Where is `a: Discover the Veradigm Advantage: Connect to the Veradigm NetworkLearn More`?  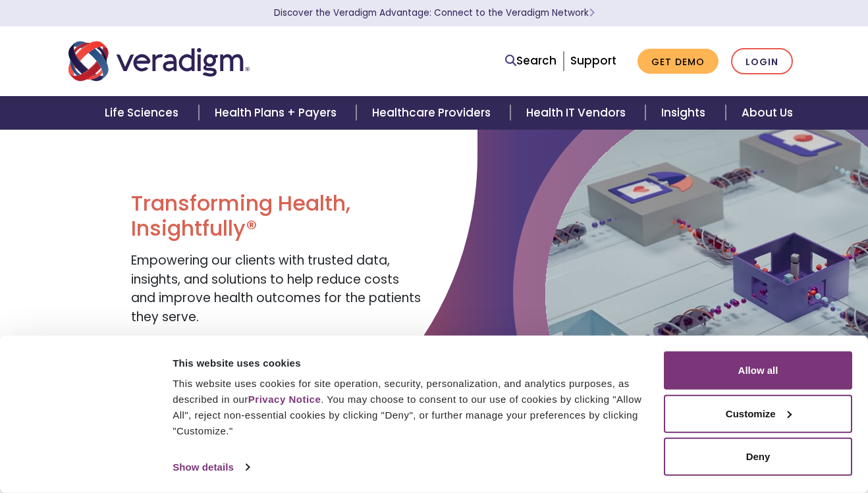
a: Discover the Veradigm Advantage: Connect to the Veradigm NetworkLearn More is located at coordinates (434, 13).